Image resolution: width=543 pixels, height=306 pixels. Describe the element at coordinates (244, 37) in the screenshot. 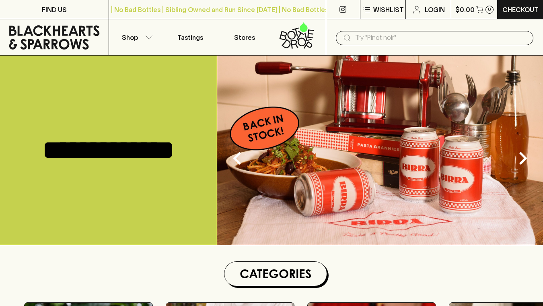

I see `p: Stores` at that location.